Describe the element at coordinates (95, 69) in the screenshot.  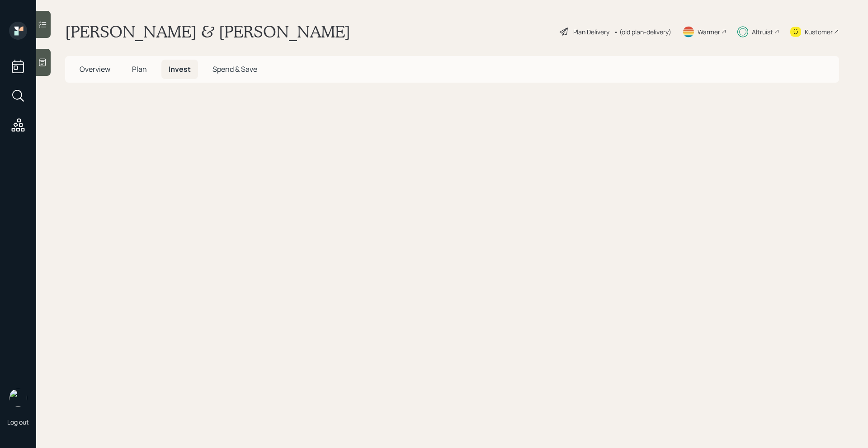
I see `span: Overview` at that location.